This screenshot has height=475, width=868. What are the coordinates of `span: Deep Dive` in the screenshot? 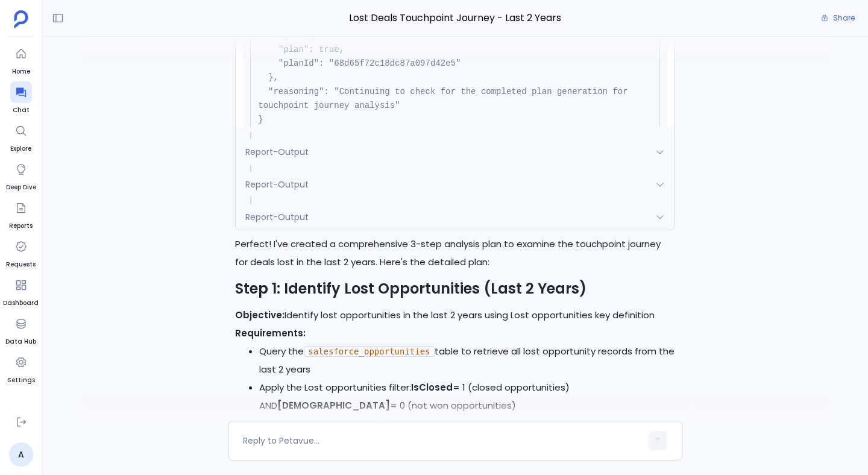 It's located at (21, 187).